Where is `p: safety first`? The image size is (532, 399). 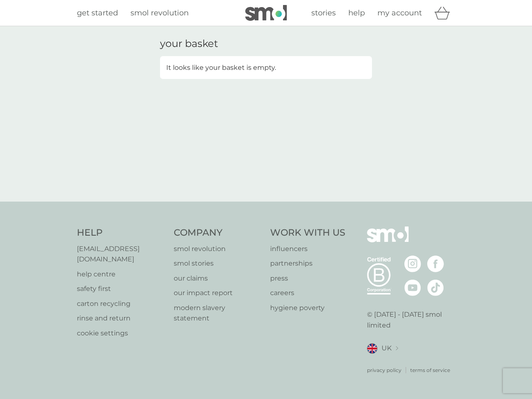
p: safety first is located at coordinates (121, 289).